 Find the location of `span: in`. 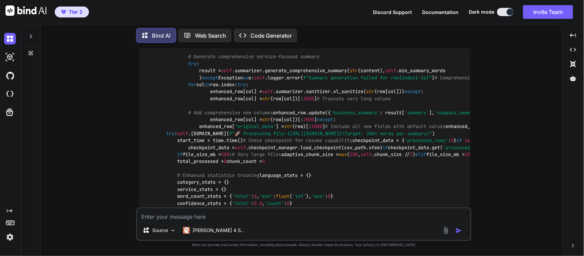

span: in is located at coordinates (207, 84).